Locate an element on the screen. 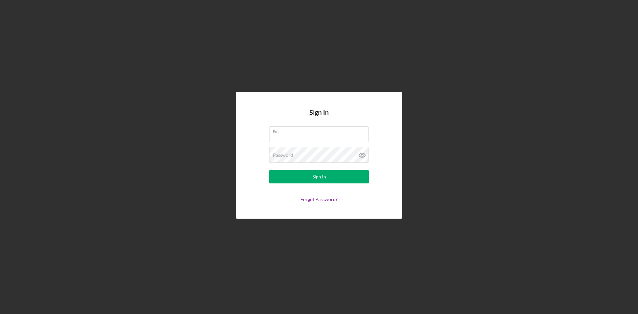 The image size is (638, 314). a: Forgot Password? is located at coordinates (319, 199).